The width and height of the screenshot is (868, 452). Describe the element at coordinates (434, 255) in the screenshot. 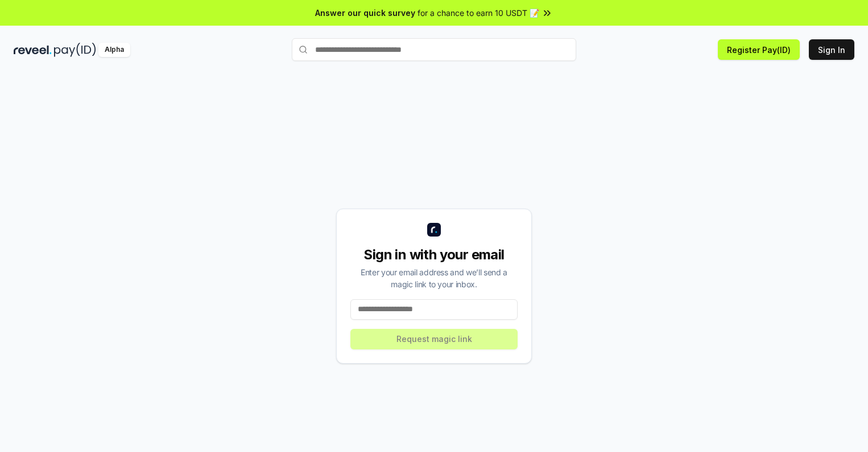

I see `div: Sign in with your email` at that location.